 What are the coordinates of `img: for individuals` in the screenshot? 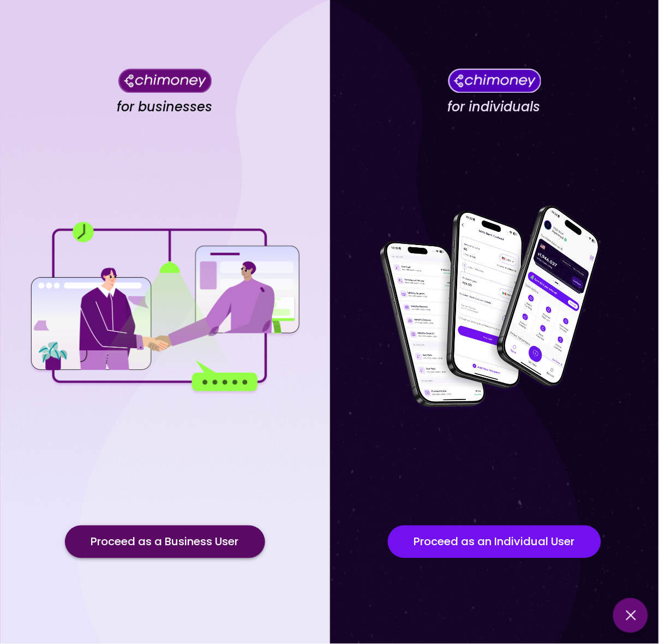 It's located at (494, 308).